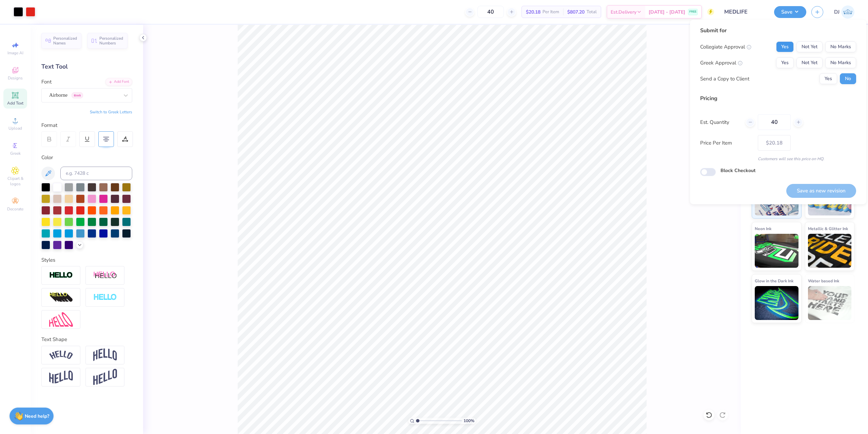  I want to click on span: Add Text, so click(15, 103).